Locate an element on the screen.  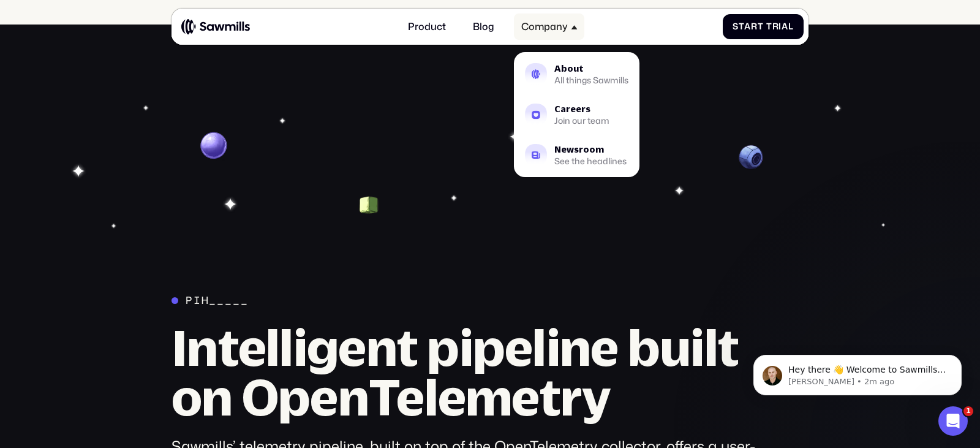
a: StartTrial is located at coordinates (763, 27).